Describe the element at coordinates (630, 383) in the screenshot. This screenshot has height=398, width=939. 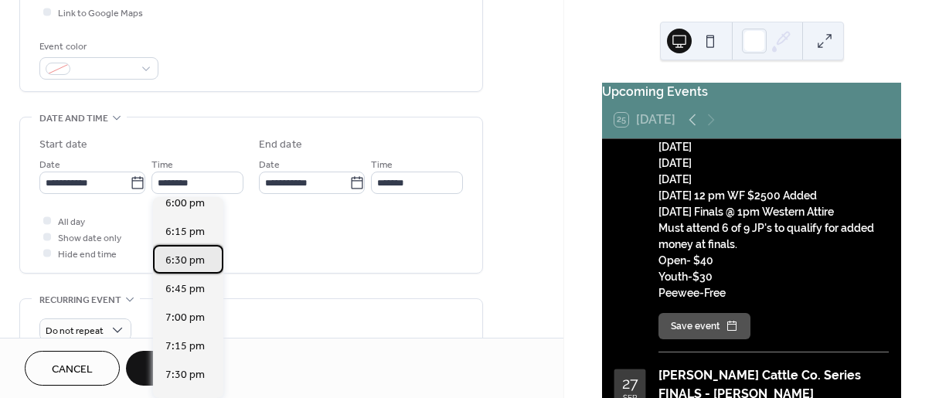
I see `div: 27` at that location.